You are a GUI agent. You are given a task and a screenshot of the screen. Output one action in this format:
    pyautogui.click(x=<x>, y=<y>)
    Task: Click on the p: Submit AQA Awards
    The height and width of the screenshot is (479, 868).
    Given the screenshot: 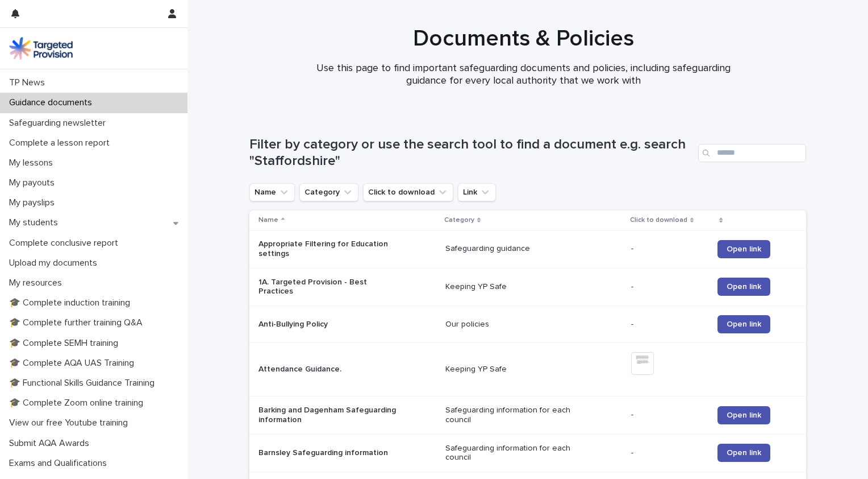 What is the action you would take?
    pyautogui.click(x=51, y=443)
    